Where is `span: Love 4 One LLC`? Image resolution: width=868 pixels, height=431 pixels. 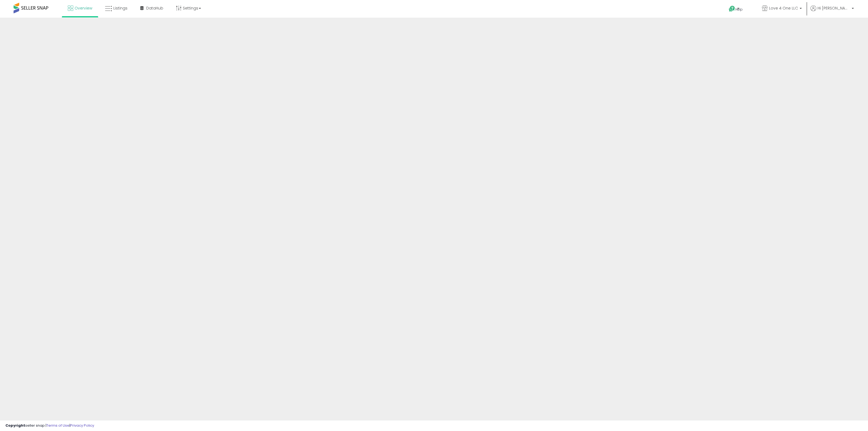
span: Love 4 One LLC is located at coordinates (784, 8).